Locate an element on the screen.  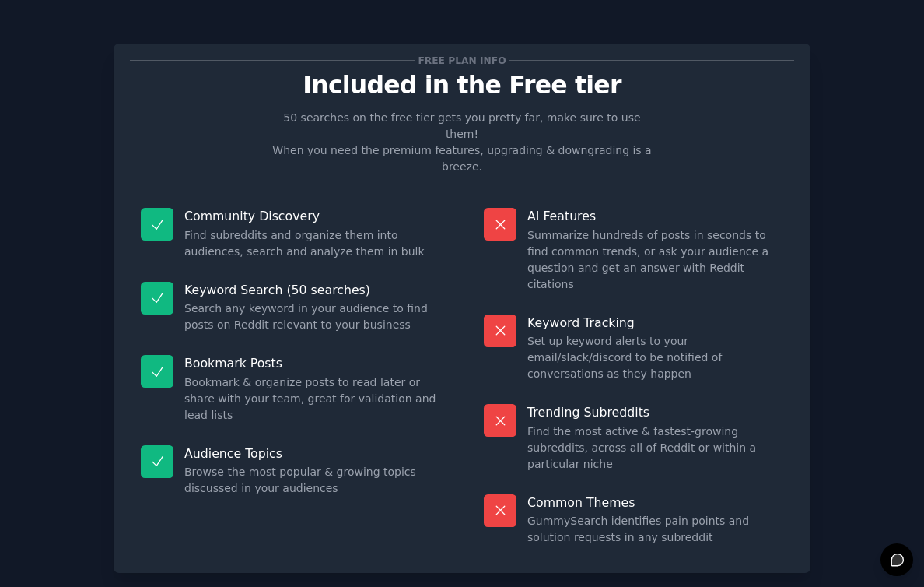
p: Common Themes is located at coordinates (655, 502).